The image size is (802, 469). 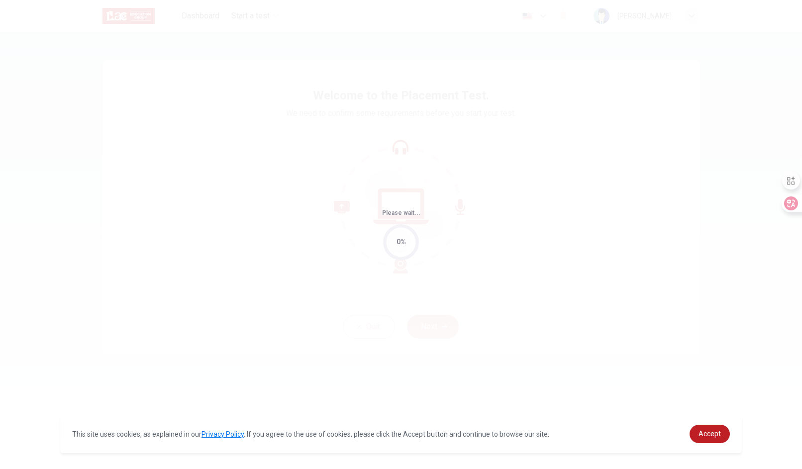 I want to click on span: Please wait..., so click(x=401, y=213).